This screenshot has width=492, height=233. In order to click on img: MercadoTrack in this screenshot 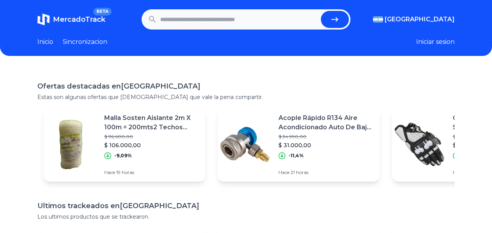, I will do `click(44, 19)`.